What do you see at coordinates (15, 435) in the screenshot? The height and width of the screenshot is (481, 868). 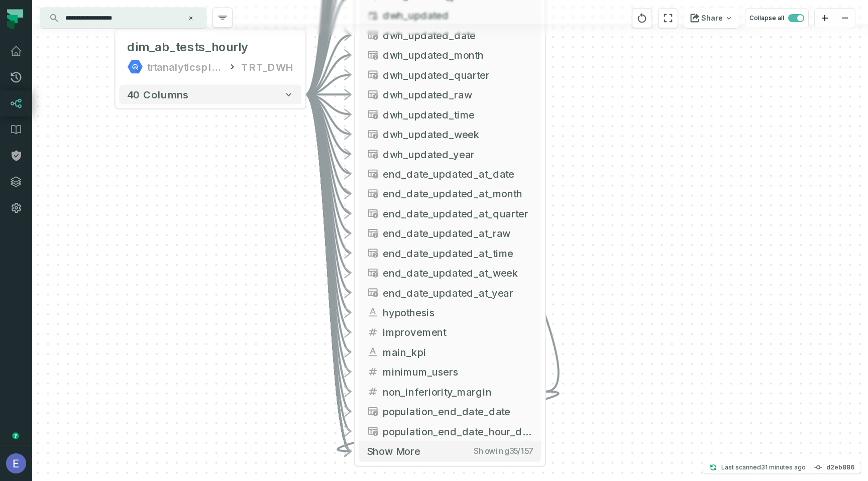 I see `div: Tooltip anchor` at bounding box center [15, 435].